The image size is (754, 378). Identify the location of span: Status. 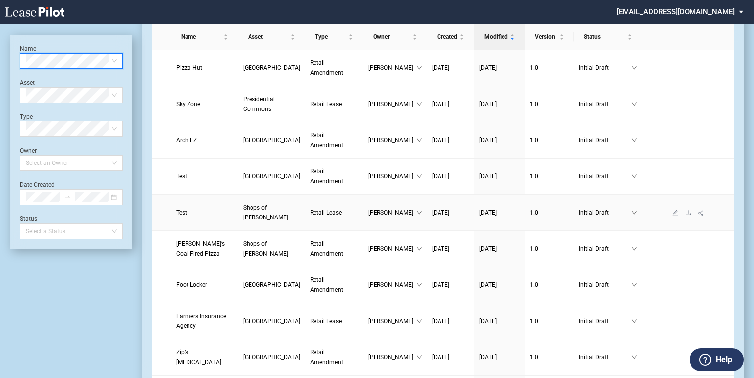
(605, 37).